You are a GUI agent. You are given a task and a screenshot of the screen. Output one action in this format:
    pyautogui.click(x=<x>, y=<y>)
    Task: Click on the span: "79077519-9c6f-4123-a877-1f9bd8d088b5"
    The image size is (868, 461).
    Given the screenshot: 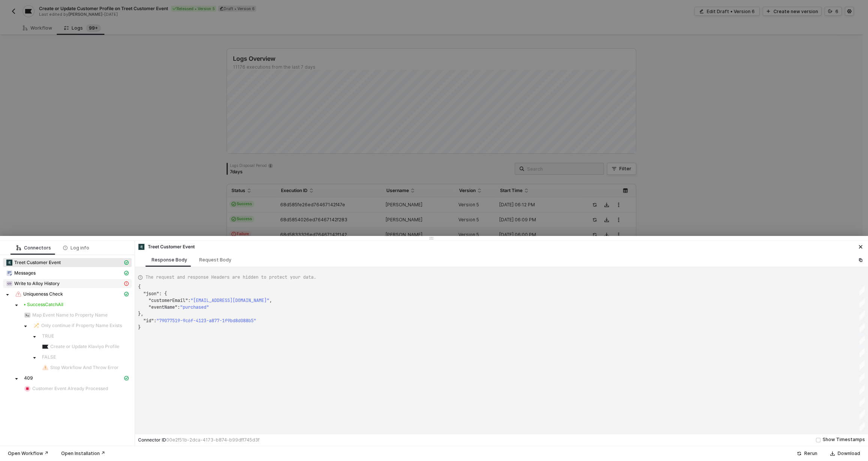 What is the action you would take?
    pyautogui.click(x=206, y=321)
    